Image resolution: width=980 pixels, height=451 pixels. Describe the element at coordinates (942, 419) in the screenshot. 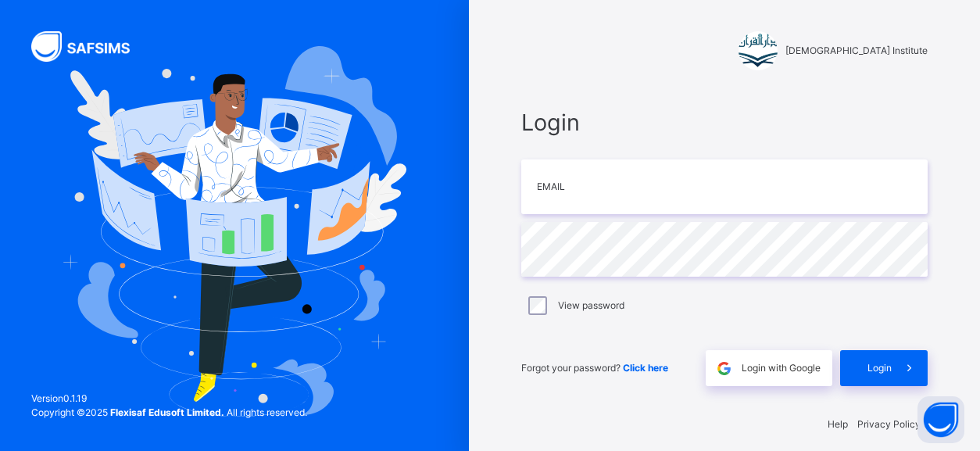

I see `button: Open asap` at that location.